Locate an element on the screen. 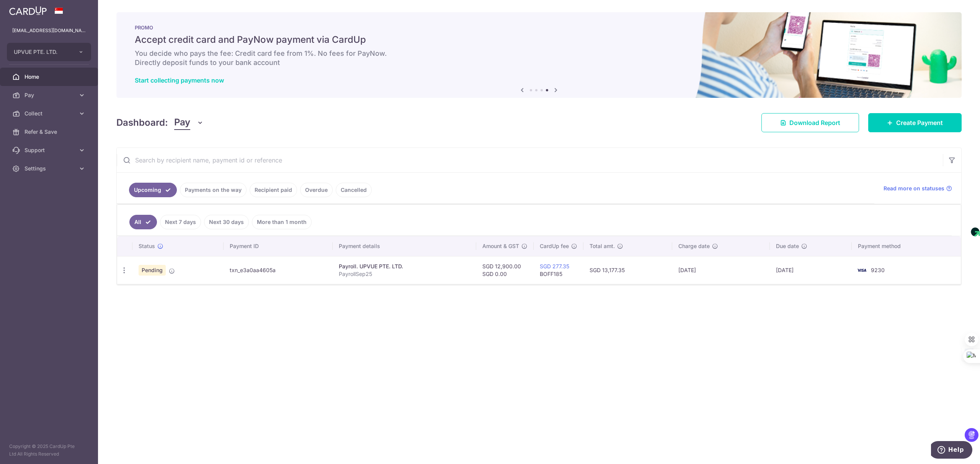 Image resolution: width=980 pixels, height=464 pixels. a: Recipient paid is located at coordinates (273, 190).